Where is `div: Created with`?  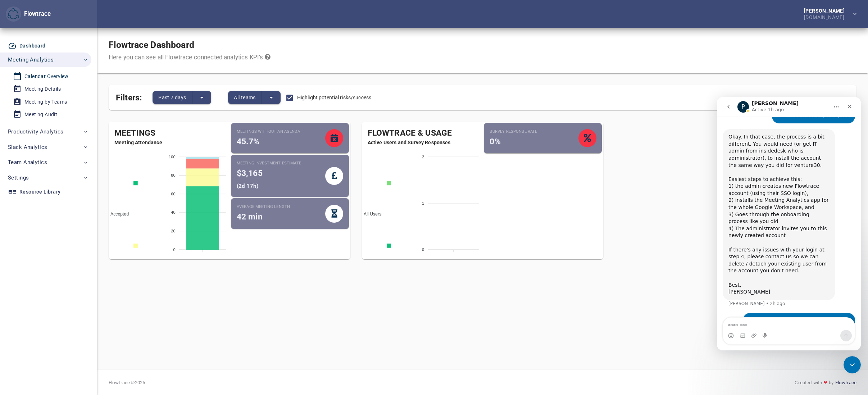
div: Created with is located at coordinates (826, 383).